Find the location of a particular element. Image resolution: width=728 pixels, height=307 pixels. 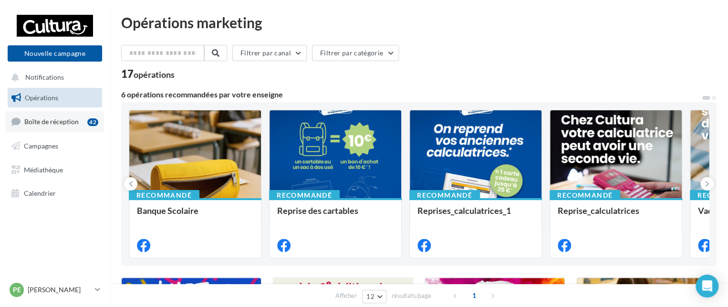

button: Nouvelle campagne is located at coordinates (55, 53).